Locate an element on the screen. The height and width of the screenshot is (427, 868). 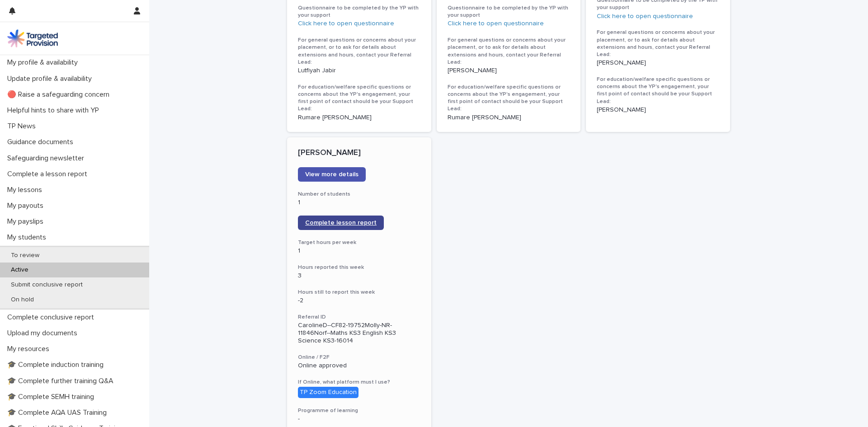
h3: Hours reported this week is located at coordinates (359, 267).